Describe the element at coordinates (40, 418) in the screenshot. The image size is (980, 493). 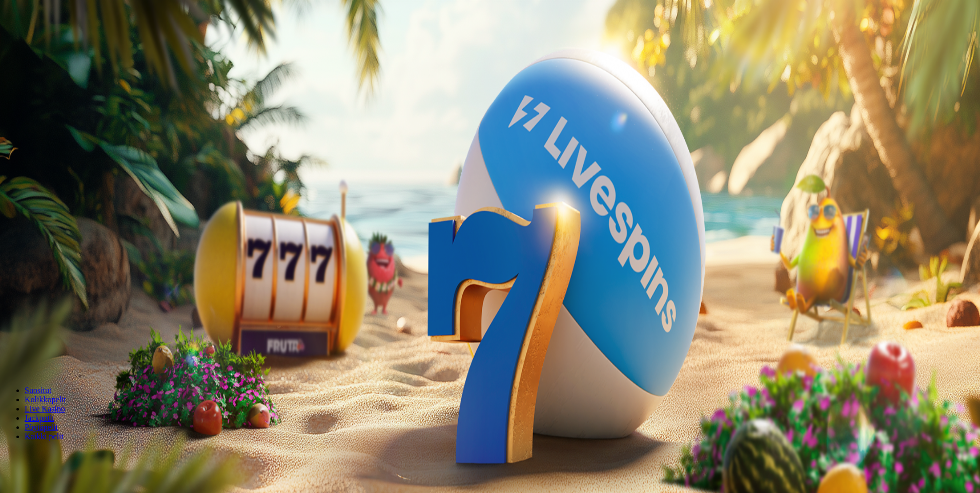
I see `span: Jackpotit` at that location.